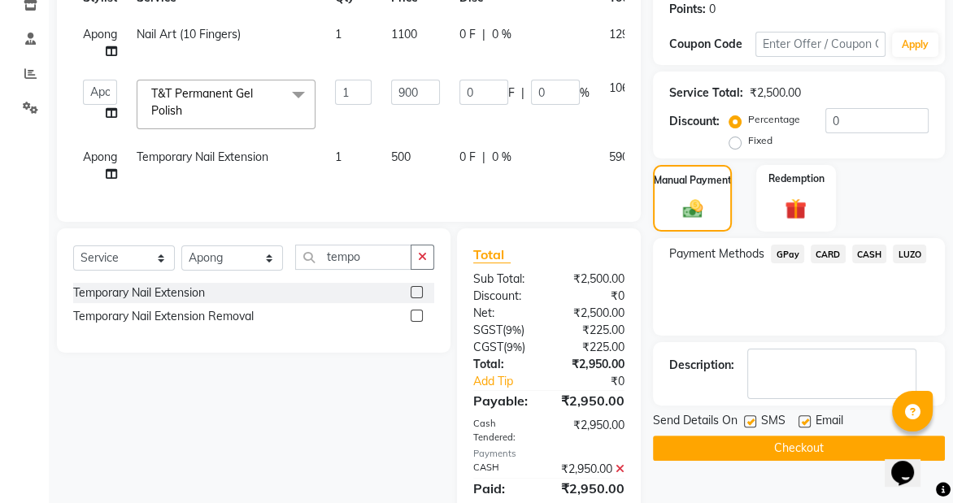 This screenshot has height=503, width=953. I want to click on div: Paid:, so click(505, 489).